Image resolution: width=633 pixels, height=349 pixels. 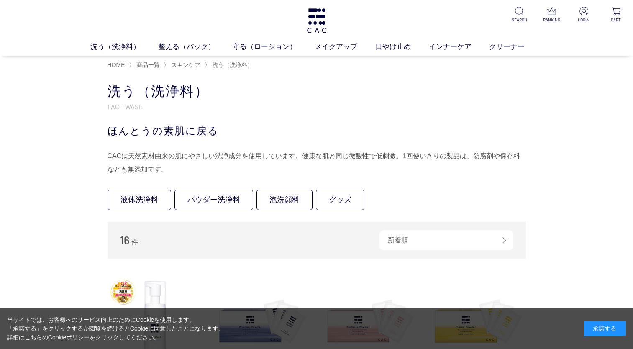 What do you see at coordinates (345, 47) in the screenshot?
I see `a: メイクアップ` at bounding box center [345, 47].